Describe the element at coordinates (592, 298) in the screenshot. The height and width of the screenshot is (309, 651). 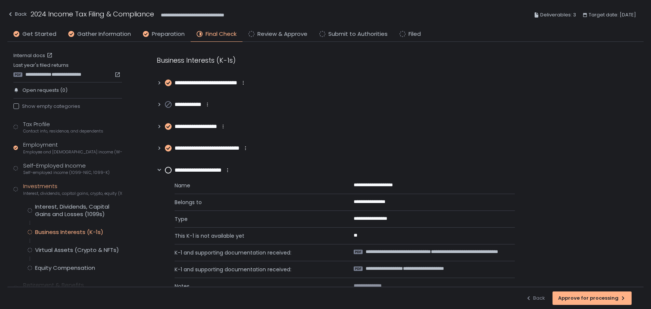
I see `button: Approve for processing` at that location.